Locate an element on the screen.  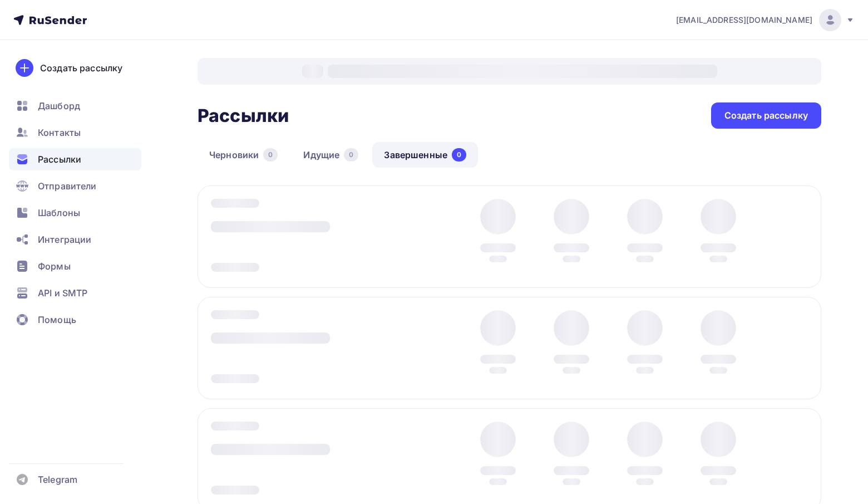
span: Telegram is located at coordinates (57, 479).